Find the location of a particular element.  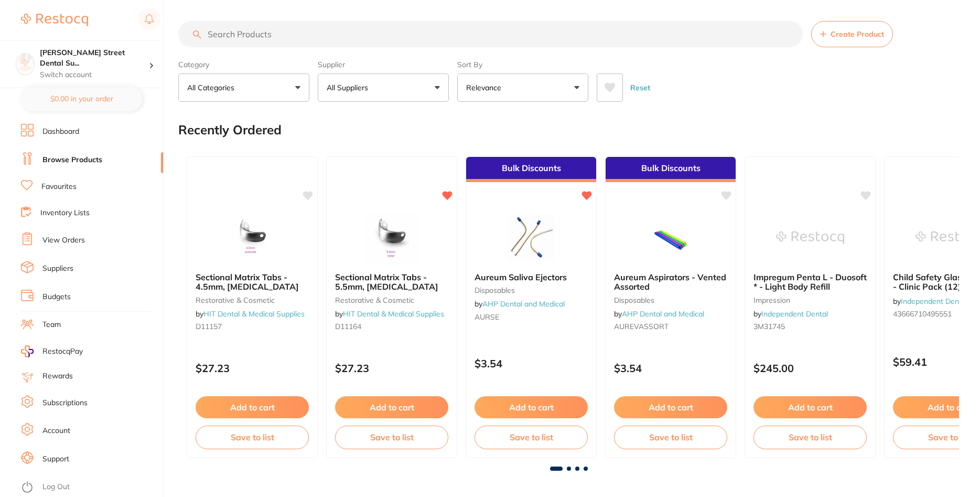

a: Suppliers is located at coordinates (58, 269).